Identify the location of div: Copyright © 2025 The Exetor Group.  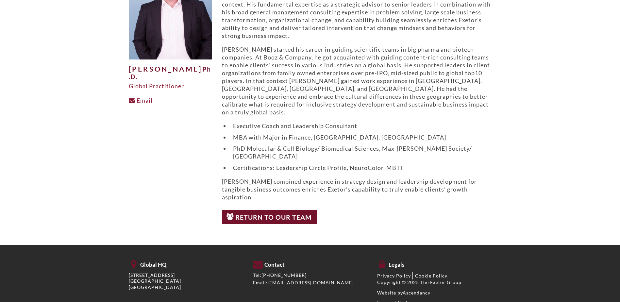
(435, 283).